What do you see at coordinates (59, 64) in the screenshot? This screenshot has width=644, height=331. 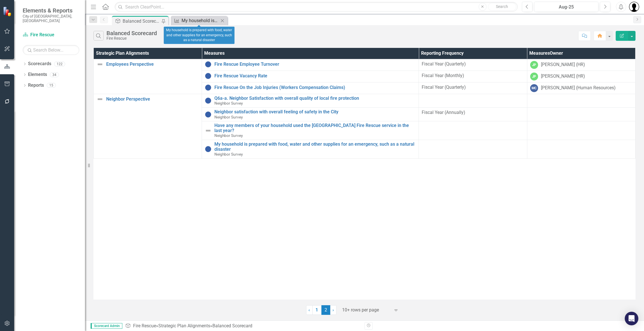 I see `div: 122` at bounding box center [59, 64].